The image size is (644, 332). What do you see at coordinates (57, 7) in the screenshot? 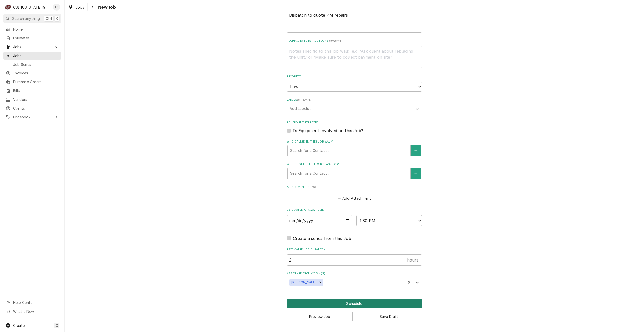
I see `div: LS` at bounding box center [57, 7].